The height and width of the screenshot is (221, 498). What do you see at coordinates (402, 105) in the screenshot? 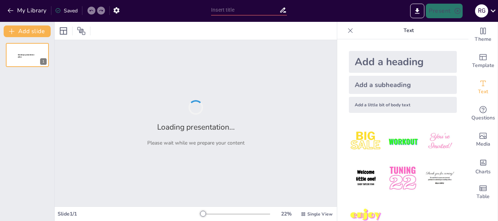
I see `div: Add a little bit of body text` at bounding box center [402, 105].